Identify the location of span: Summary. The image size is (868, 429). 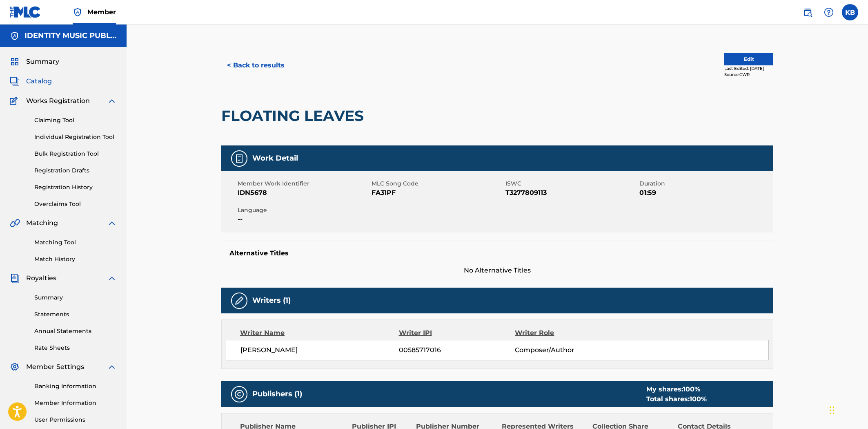
(43, 62).